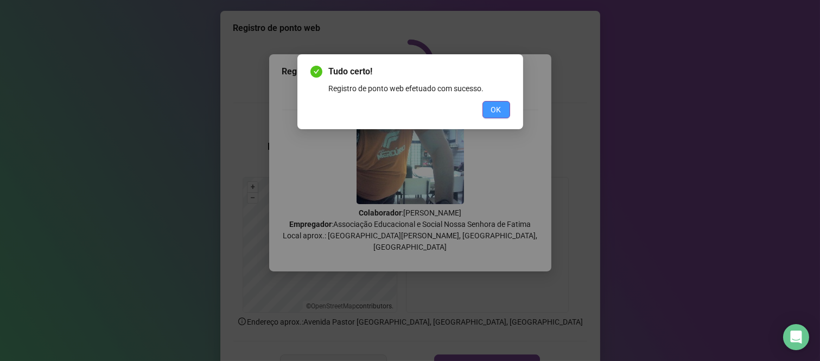 The image size is (820, 361). Describe the element at coordinates (419, 72) in the screenshot. I see `span: Tudo certo!` at that location.